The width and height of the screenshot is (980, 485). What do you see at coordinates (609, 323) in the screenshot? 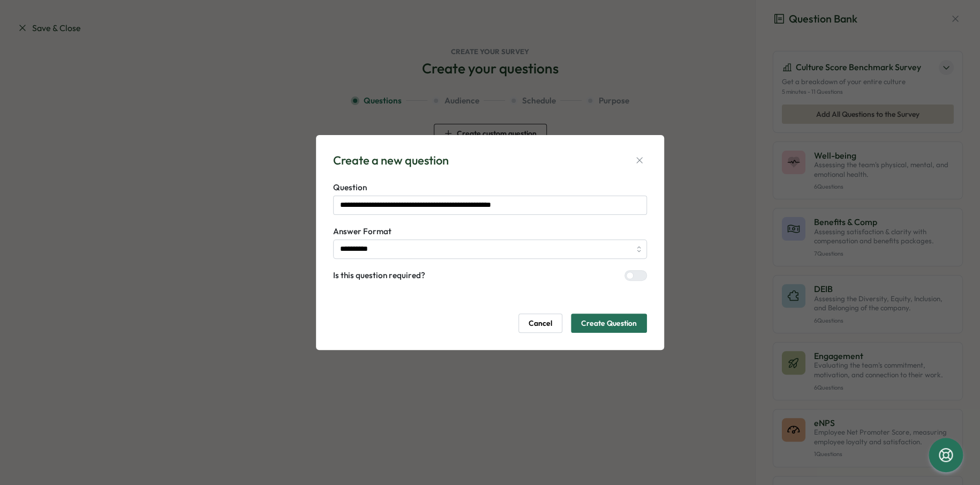
I see `button: Create Question` at bounding box center [609, 323].